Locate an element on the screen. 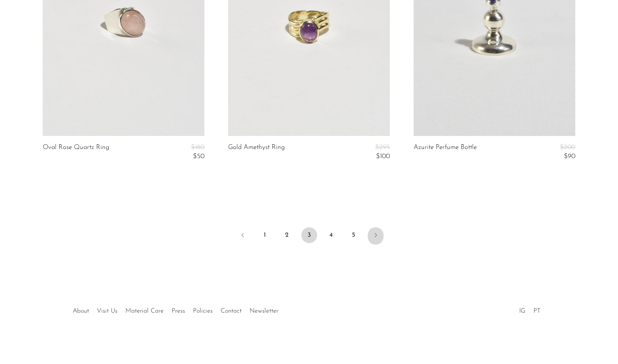  a: Contact is located at coordinates (231, 311).